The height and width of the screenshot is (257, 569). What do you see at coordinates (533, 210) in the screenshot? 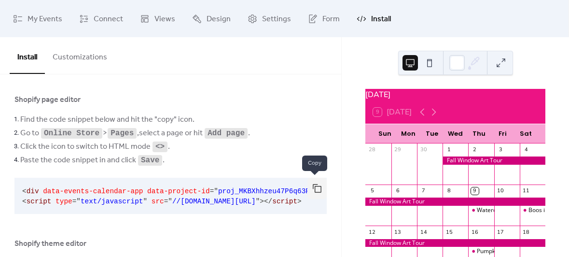
I see `div: Boos in the Zoo` at bounding box center [533, 210].